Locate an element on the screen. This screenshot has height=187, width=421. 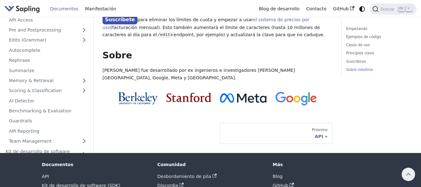
a: Desbordamiento de pila is located at coordinates (187, 176).